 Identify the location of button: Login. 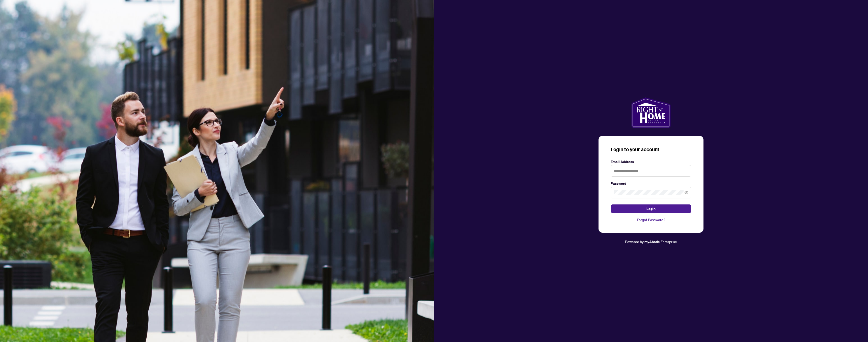
(651, 208).